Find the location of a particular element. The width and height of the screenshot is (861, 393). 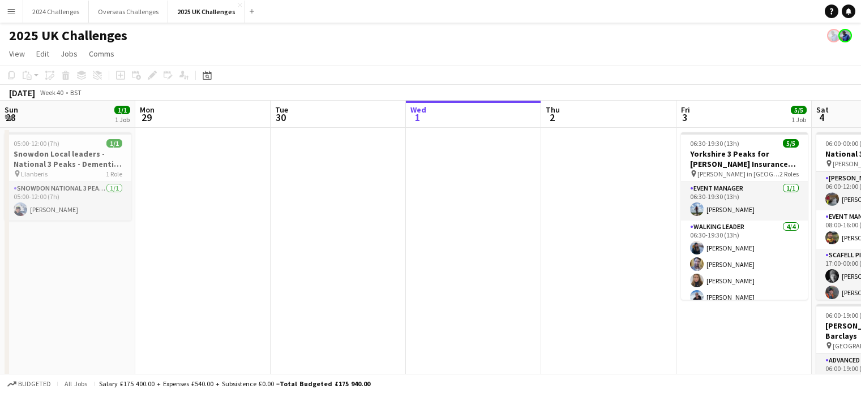

span: Thu is located at coordinates (552, 110).